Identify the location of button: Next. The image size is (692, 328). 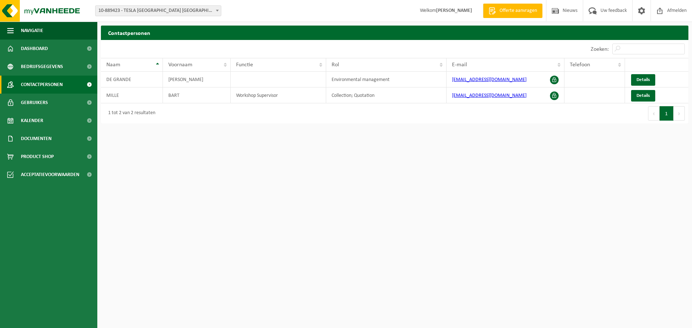
(679, 114).